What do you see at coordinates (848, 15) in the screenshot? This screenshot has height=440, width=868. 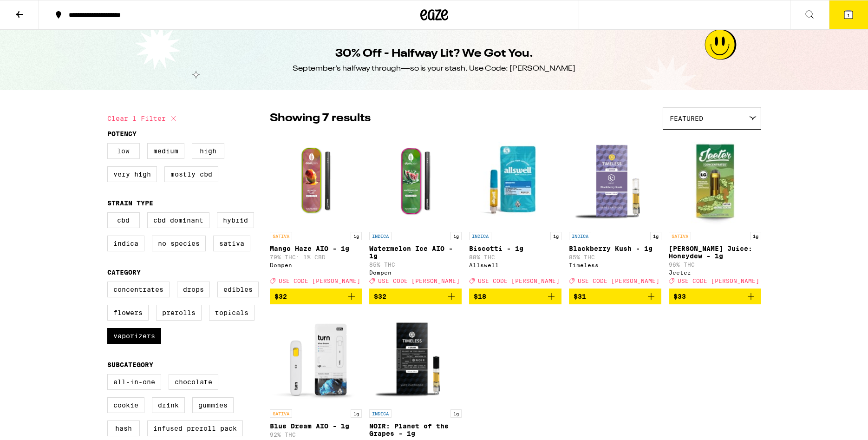 I see `button: 1` at bounding box center [848, 15].